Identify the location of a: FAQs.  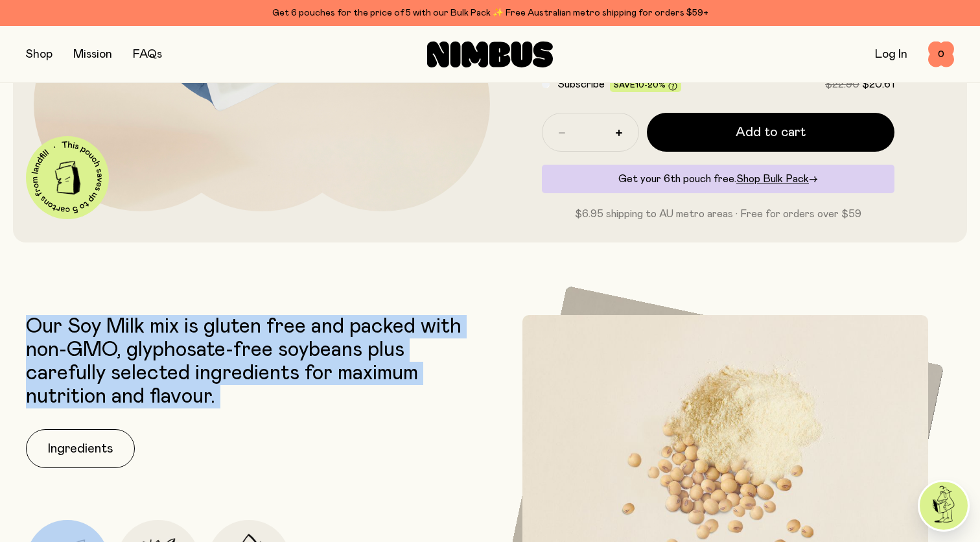
(147, 55).